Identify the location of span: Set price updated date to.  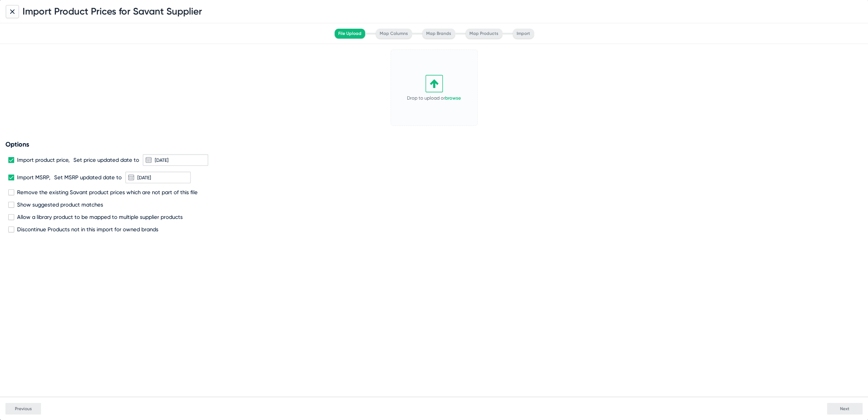
(106, 160).